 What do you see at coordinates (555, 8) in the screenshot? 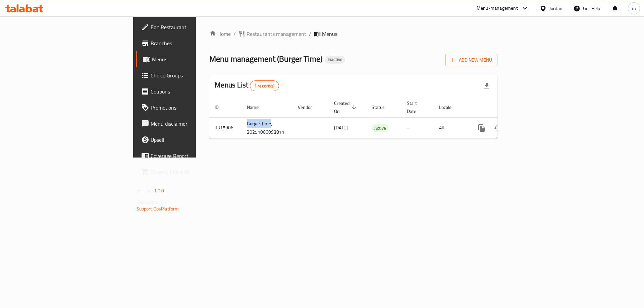
I see `div: Jordan` at bounding box center [555, 8].